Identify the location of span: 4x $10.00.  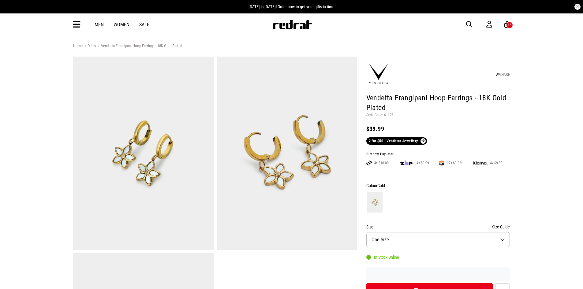
(382, 163).